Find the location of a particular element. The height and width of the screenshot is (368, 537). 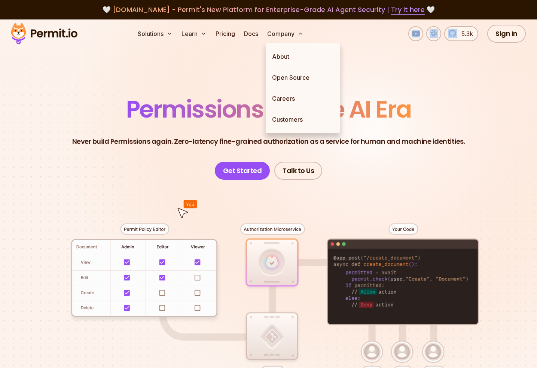

a: Docs is located at coordinates (251, 34).